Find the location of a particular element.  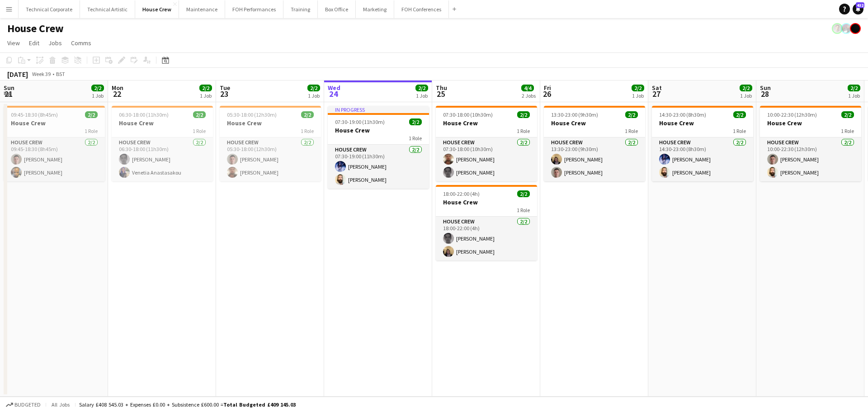

span: 25 is located at coordinates (441, 94).